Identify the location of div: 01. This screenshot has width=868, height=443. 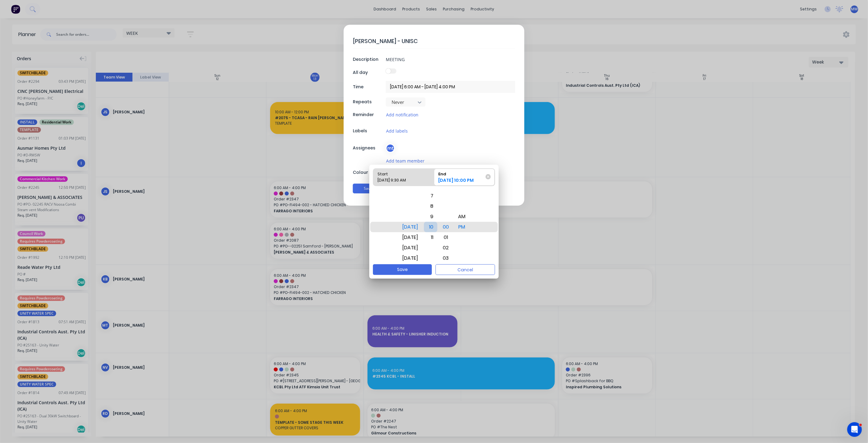
(446, 237).